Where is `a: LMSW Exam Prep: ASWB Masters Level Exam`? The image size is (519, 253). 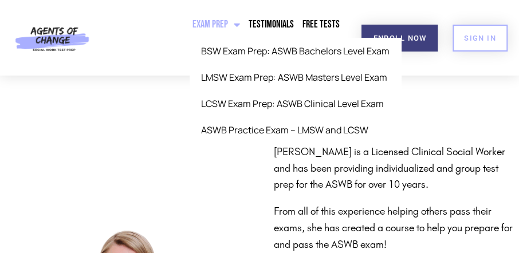
a: LMSW Exam Prep: ASWB Masters Level Exam is located at coordinates (295, 77).